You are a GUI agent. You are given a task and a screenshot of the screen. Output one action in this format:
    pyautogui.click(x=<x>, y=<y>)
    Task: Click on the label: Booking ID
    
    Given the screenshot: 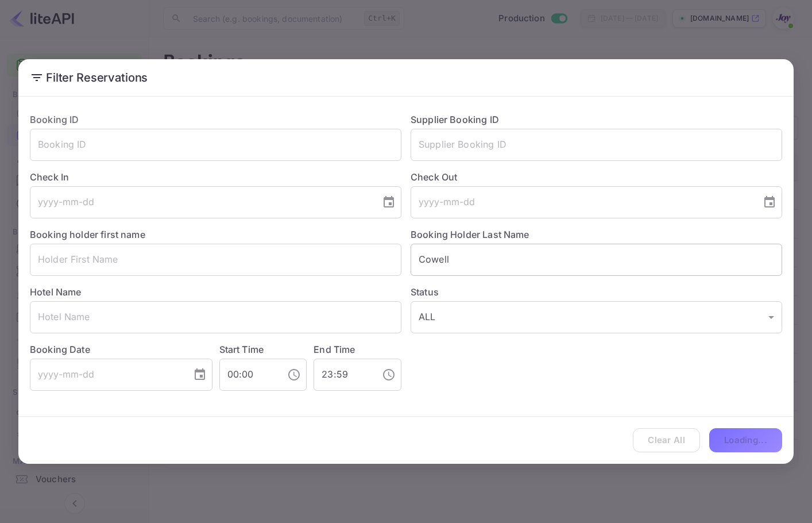 What is the action you would take?
    pyautogui.click(x=55, y=119)
    